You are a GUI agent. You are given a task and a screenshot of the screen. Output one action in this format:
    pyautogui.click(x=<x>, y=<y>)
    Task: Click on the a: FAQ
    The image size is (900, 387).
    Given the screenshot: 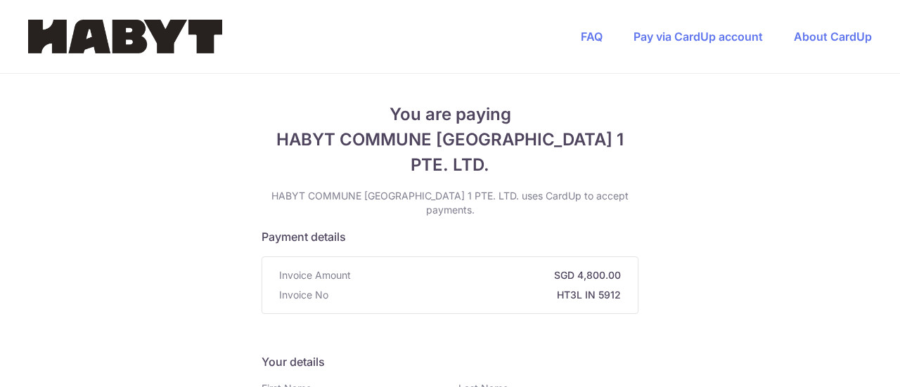 What is the action you would take?
    pyautogui.click(x=591, y=37)
    